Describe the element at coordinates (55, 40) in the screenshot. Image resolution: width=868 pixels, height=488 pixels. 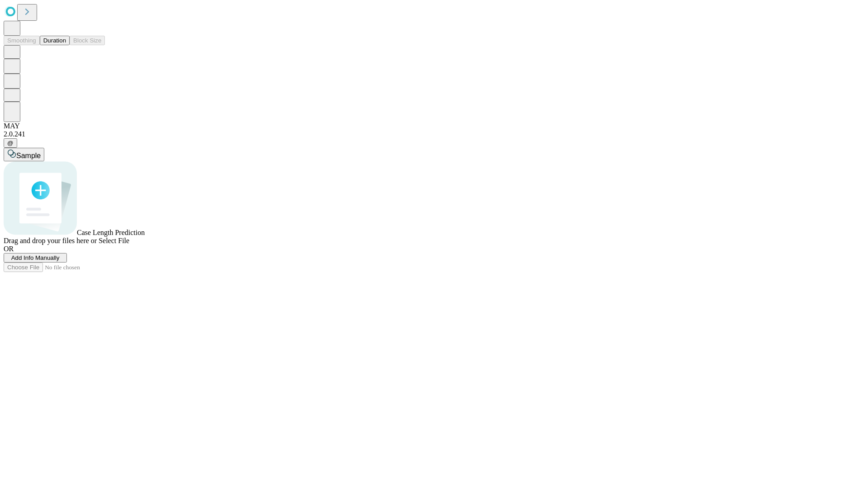
I see `button: Duration` at that location.